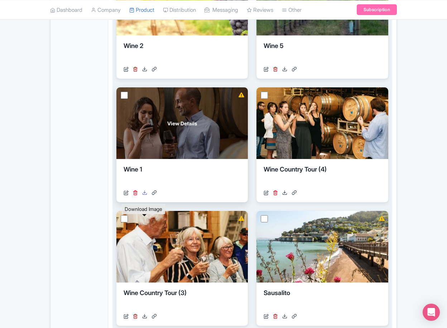  Describe the element at coordinates (431, 312) in the screenshot. I see `div: Open Intercom Messenger` at that location.